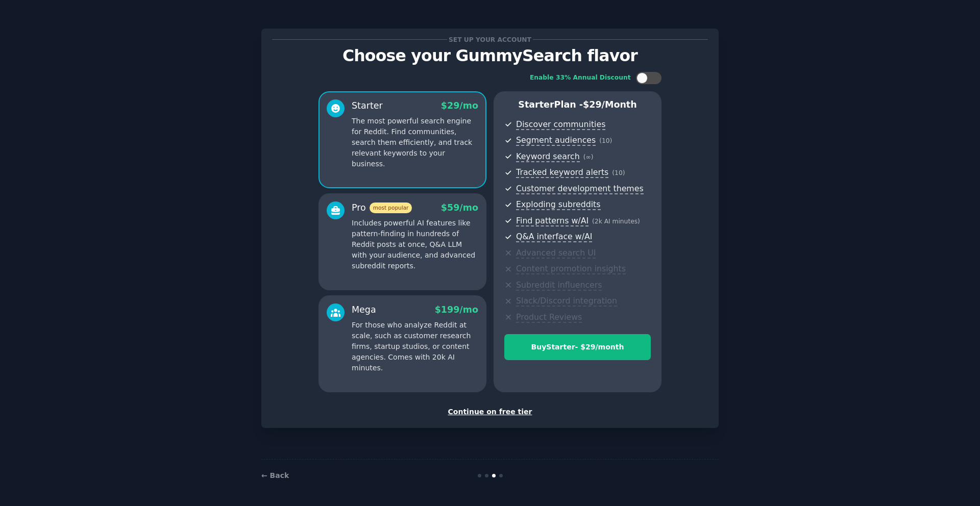 This screenshot has height=506, width=980. I want to click on span: Slack/Discord integration, so click(567, 301).